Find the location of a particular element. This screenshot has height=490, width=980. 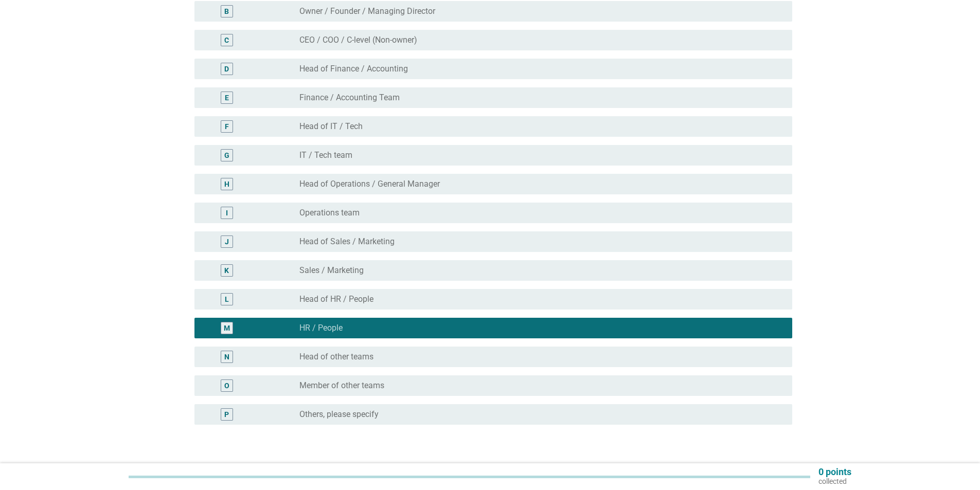

div: O is located at coordinates (227, 386).